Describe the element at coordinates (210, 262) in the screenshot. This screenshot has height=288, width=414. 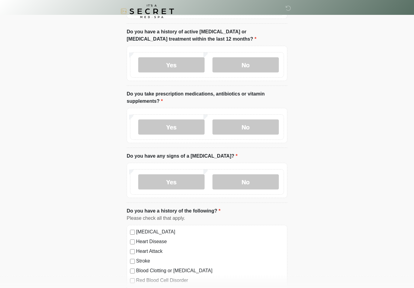
I see `label: Stroke` at that location.